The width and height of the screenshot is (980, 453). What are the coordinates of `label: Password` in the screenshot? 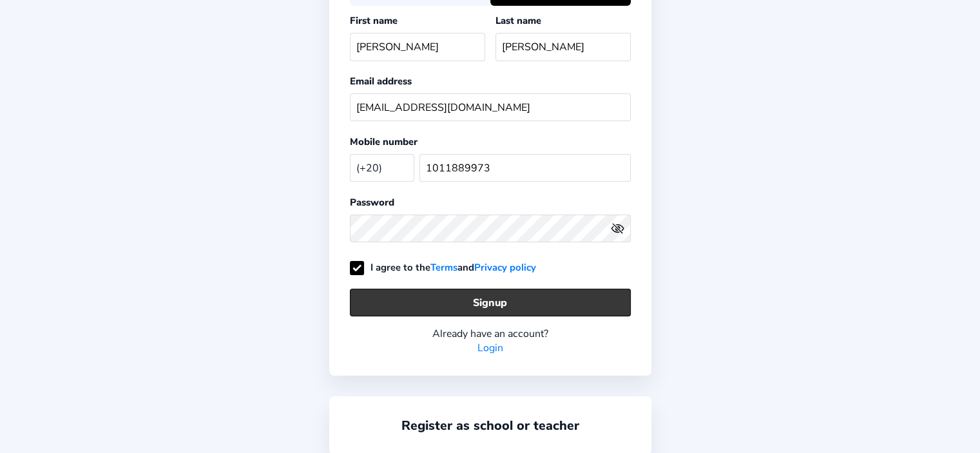 It's located at (372, 202).